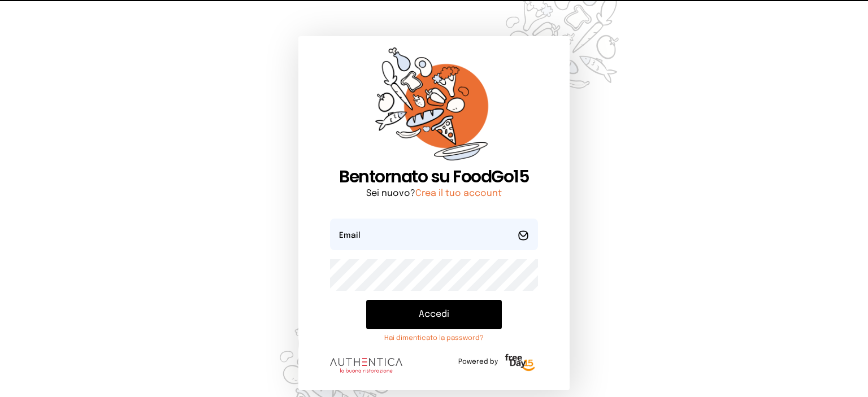 The image size is (868, 397). I want to click on img: sticker-orange.65babaf.png, so click(434, 107).